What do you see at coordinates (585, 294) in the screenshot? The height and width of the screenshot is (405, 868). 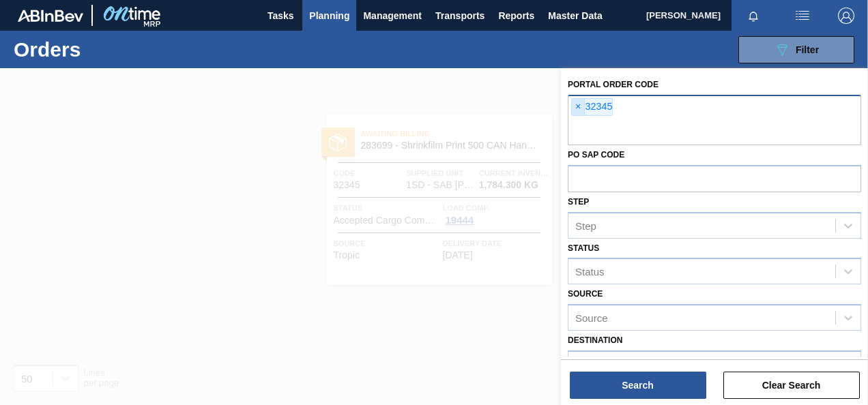 I see `label: Source` at bounding box center [585, 294].